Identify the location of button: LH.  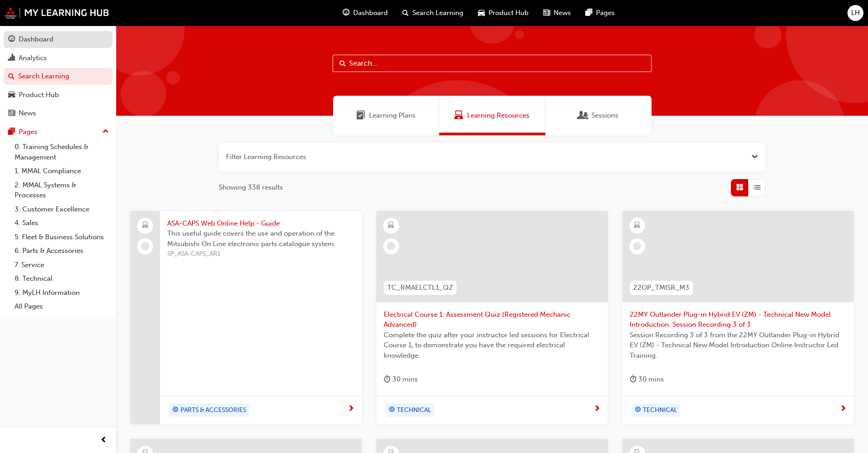
(855, 13).